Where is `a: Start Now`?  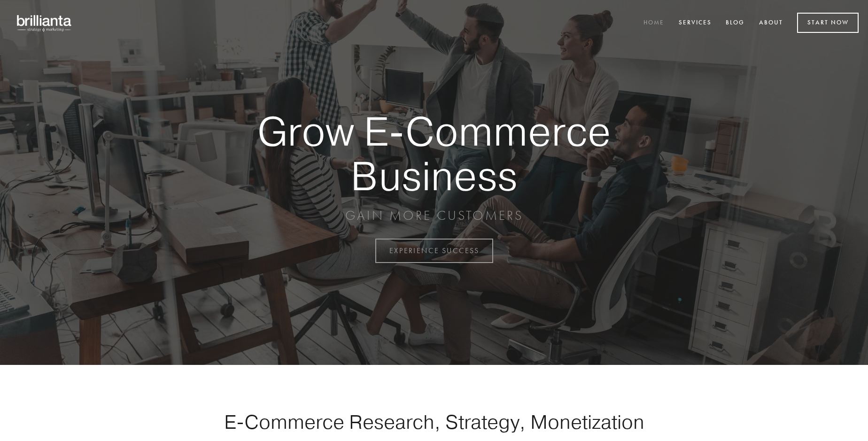
a: Start Now is located at coordinates (828, 23).